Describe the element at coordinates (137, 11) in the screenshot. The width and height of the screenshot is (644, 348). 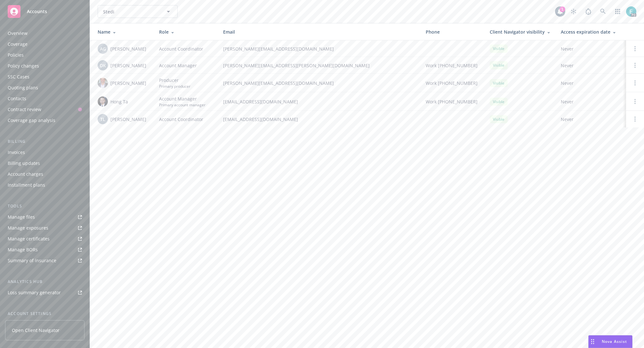
I see `button: Stedi` at that location.